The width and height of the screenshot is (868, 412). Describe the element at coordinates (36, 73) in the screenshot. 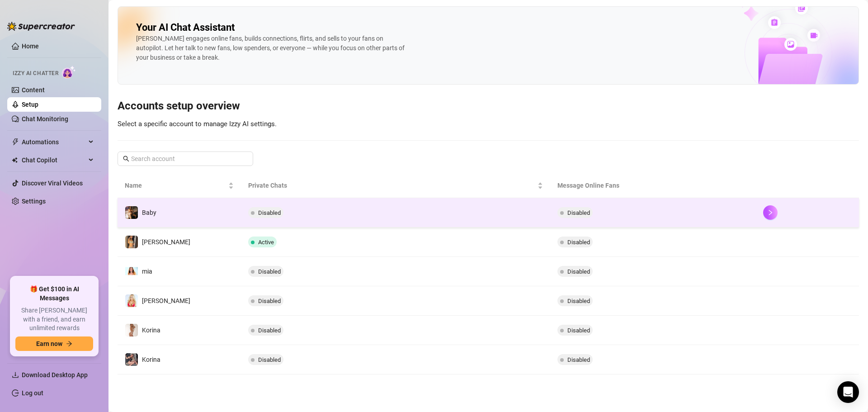

I see `span: Izzy AI Chatter` at that location.